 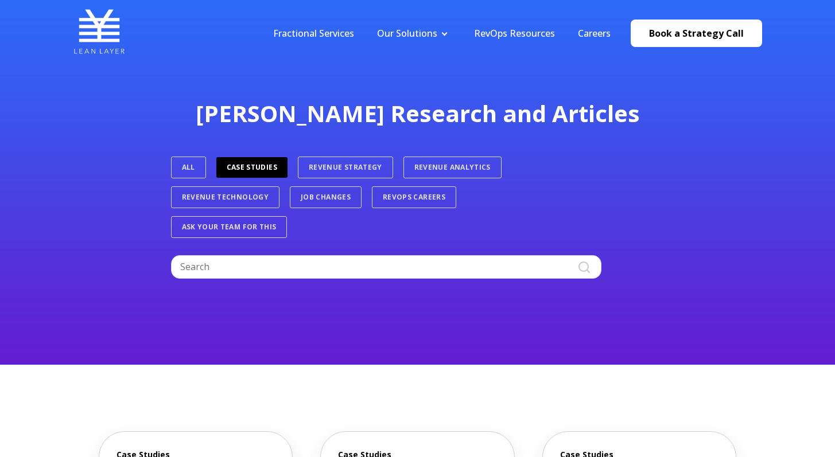 What do you see at coordinates (514, 33) in the screenshot?
I see `a: RevOps Resources` at bounding box center [514, 33].